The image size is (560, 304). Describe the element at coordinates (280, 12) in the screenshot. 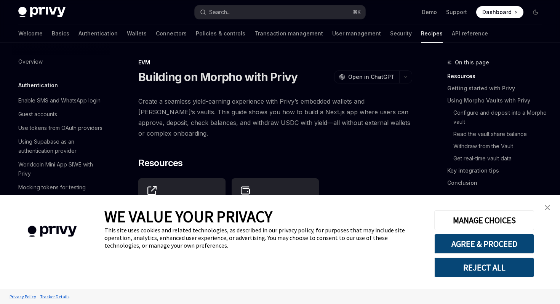

I see `button: Search...⌘K` at that location.